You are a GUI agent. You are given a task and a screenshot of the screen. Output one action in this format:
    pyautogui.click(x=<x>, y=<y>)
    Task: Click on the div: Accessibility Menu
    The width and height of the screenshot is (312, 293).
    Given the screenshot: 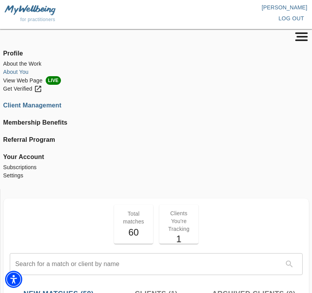 What is the action you would take?
    pyautogui.click(x=14, y=279)
    